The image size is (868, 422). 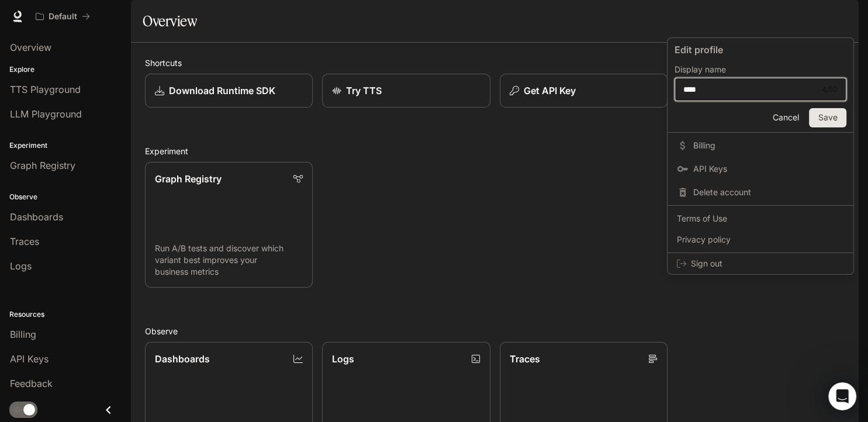 I want to click on a: API Keys, so click(x=760, y=169).